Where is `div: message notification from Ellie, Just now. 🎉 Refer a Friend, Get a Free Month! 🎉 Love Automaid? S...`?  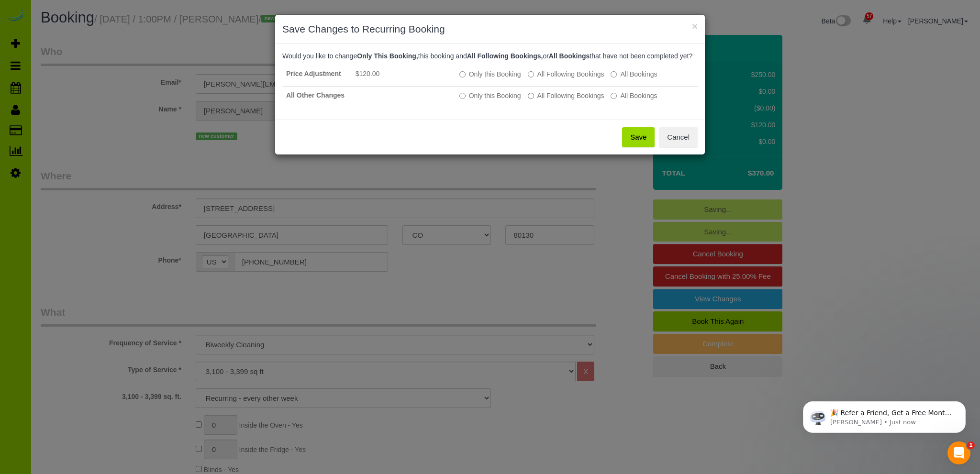
div: message notification from Ellie, Just now. 🎉 Refer a Friend, Get a Free Month! 🎉 Love Automaid? S... is located at coordinates (95, 36).